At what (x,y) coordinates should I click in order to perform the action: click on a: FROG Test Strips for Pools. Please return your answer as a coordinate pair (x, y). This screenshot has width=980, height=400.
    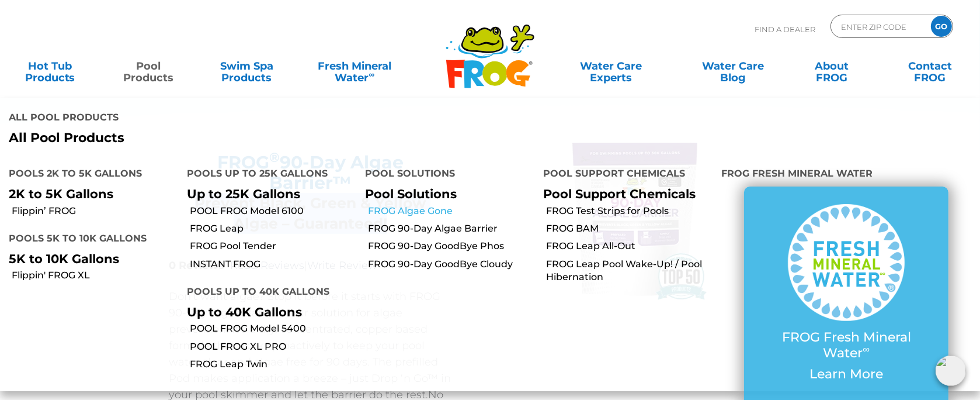
    Looking at the image, I should click on (629, 211).